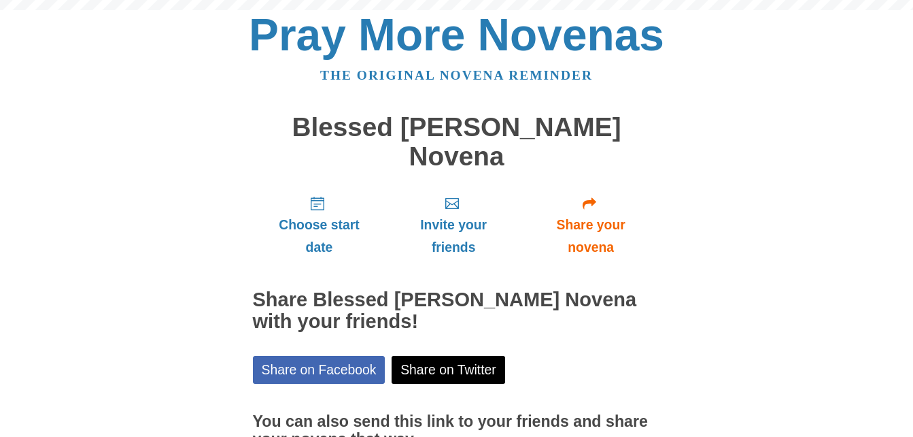 This screenshot has width=913, height=437. I want to click on span: Invite your friends, so click(453, 236).